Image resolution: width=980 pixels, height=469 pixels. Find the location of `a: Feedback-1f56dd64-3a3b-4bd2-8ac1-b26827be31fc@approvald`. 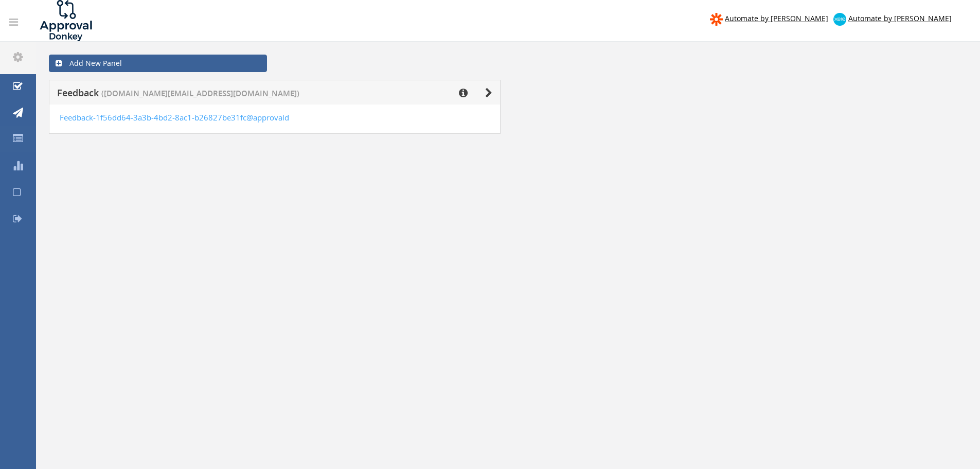

a: Feedback-1f56dd64-3a3b-4bd2-8ac1-b26827be31fc@approvald is located at coordinates (175, 118).